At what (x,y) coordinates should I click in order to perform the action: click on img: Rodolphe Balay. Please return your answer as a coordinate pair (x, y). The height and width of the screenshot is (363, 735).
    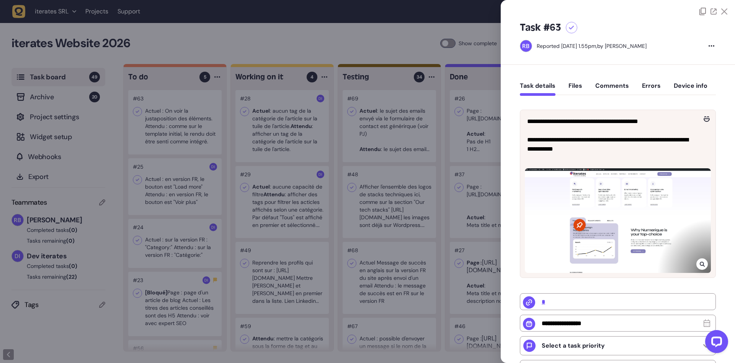
    Looking at the image, I should click on (526, 46).